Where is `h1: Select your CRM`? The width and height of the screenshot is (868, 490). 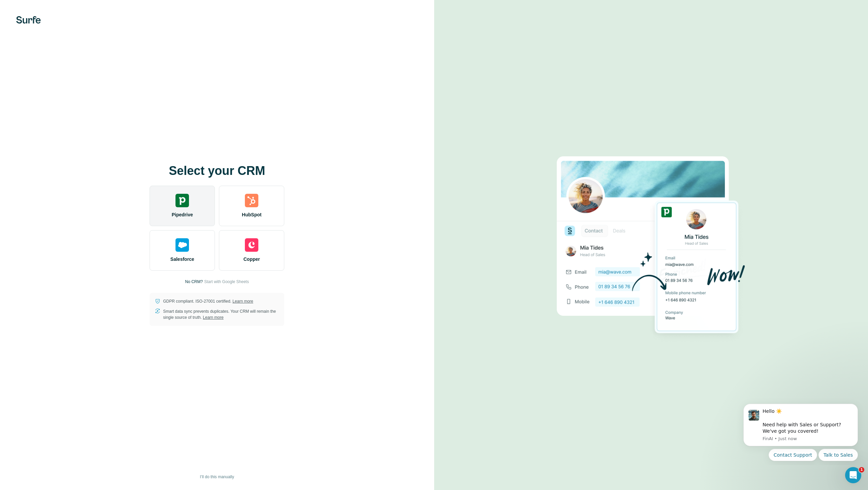 h1: Select your CRM is located at coordinates (217, 171).